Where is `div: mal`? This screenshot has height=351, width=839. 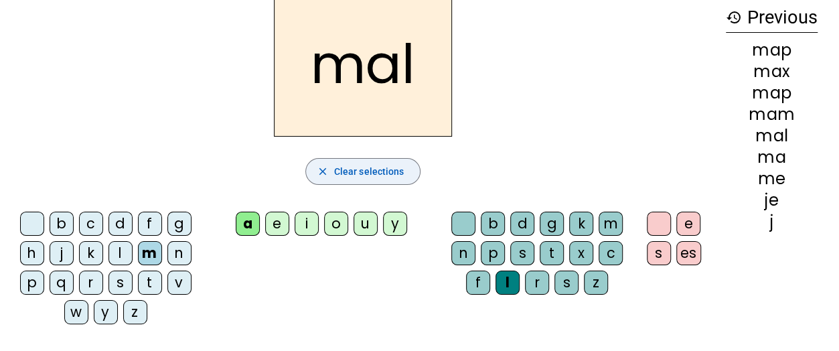 div: mal is located at coordinates (771, 136).